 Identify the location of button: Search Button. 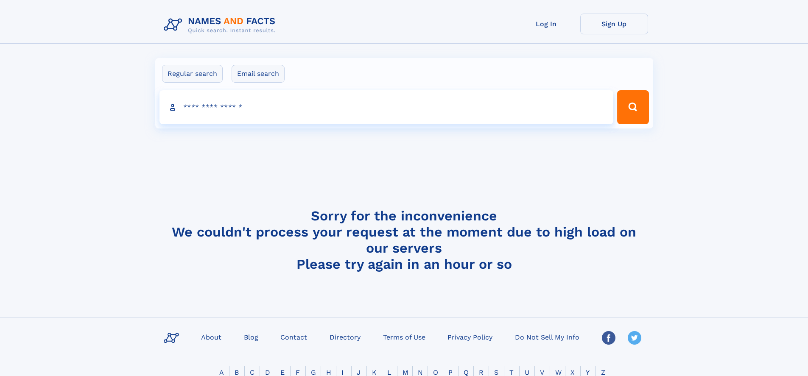
(633, 107).